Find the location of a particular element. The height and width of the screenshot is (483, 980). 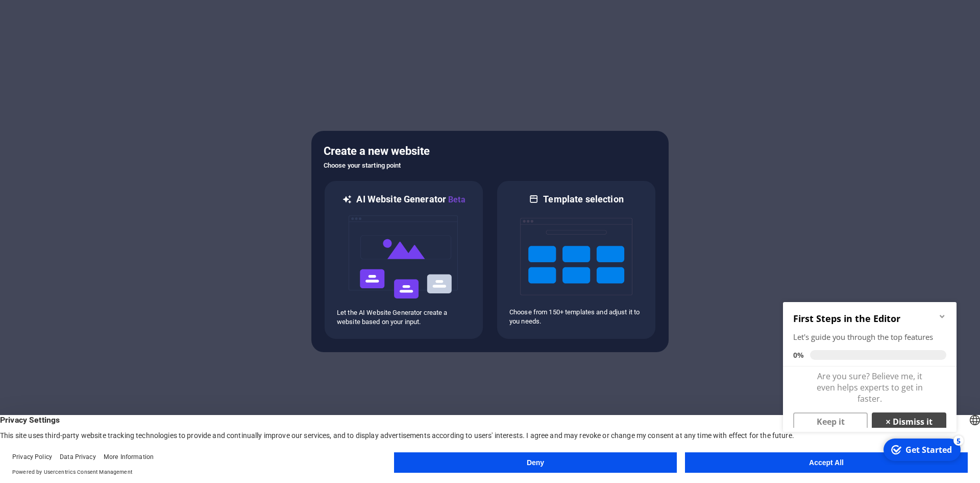

img: ai is located at coordinates (404, 257).